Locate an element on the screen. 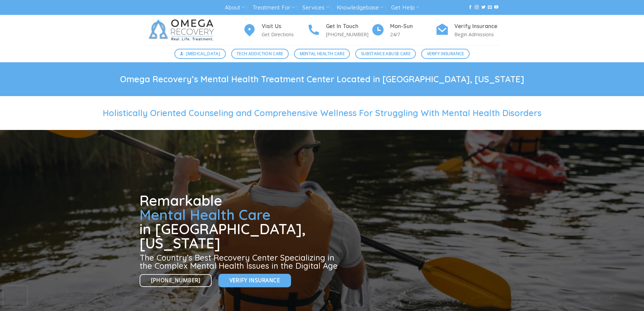 Image resolution: width=644 pixels, height=311 pixels. p: 24/7 is located at coordinates (413, 34).